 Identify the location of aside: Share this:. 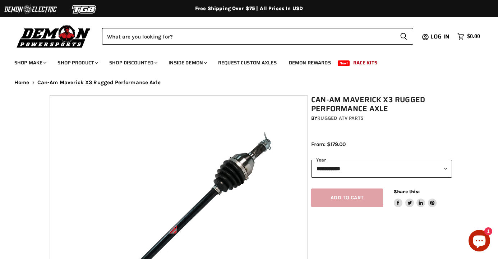
(415, 198).